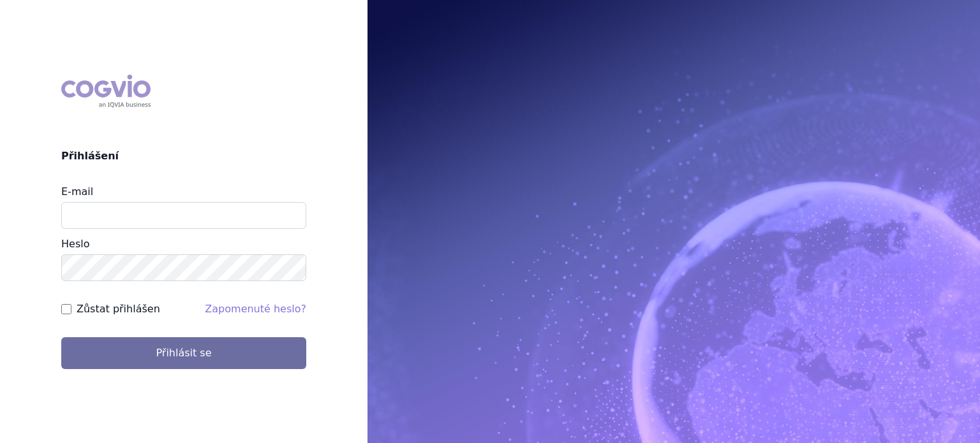 The height and width of the screenshot is (443, 980). I want to click on label: Zůstat přihlášen, so click(118, 309).